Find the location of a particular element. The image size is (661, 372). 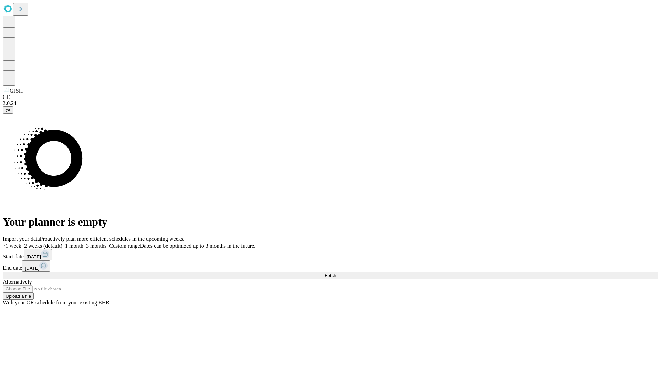

span: Custom range is located at coordinates (124, 246).